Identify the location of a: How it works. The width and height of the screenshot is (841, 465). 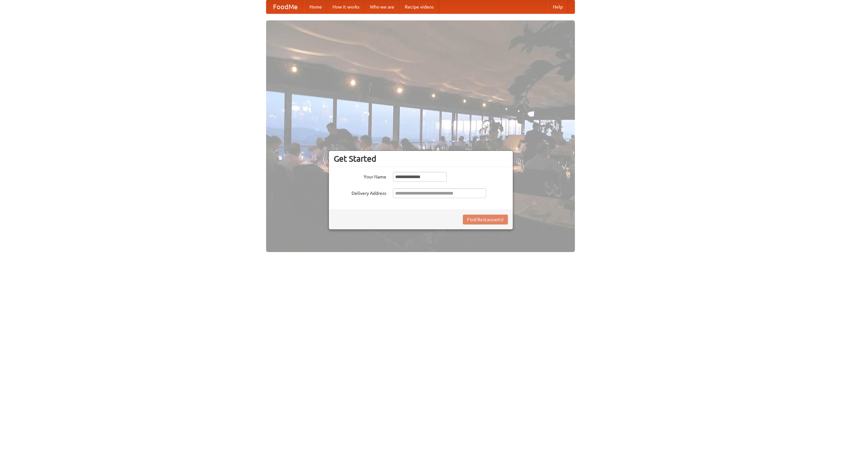
(346, 7).